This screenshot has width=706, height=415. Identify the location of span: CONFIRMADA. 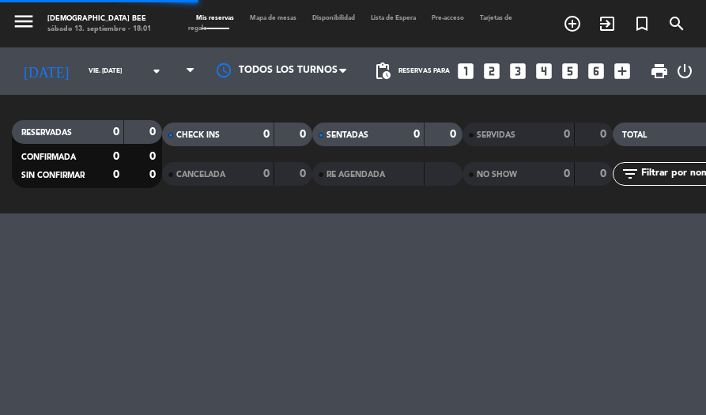
(48, 157).